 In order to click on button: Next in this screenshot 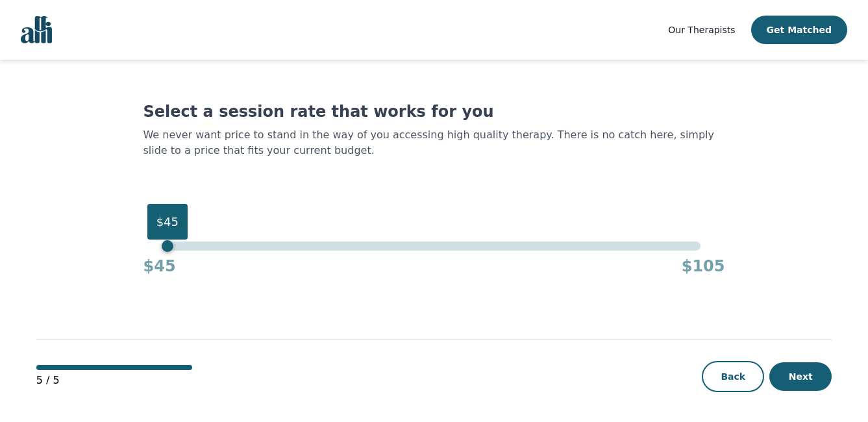, I will do `click(801, 377)`.